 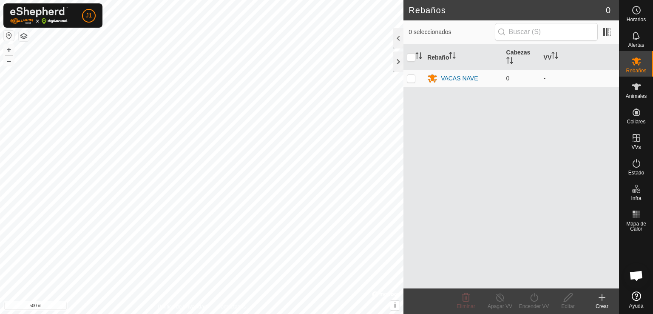 I want to click on font: Estado, so click(x=636, y=173).